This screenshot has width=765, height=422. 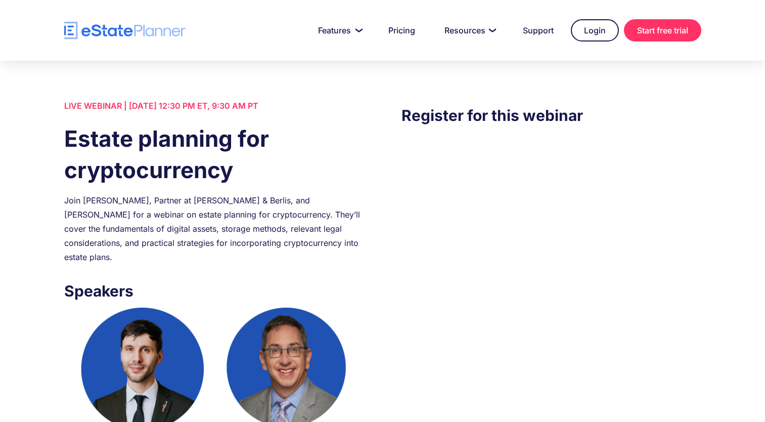 What do you see at coordinates (538, 30) in the screenshot?
I see `a: Support` at bounding box center [538, 30].